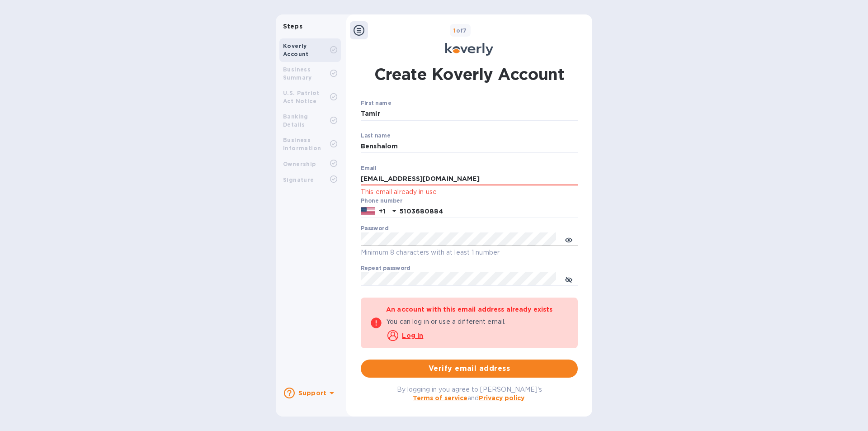 The height and width of the screenshot is (431, 868). I want to click on label: Repeat password, so click(385, 269).